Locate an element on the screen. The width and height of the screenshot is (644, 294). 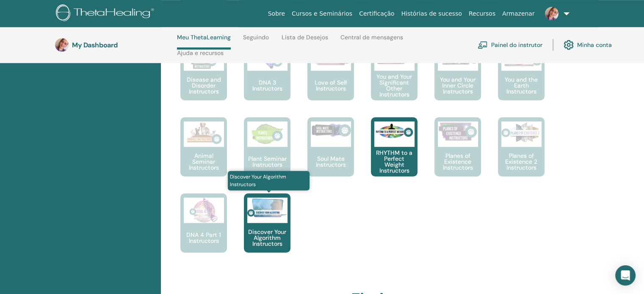
p: Disease and Disorder Instructors is located at coordinates (204, 86).